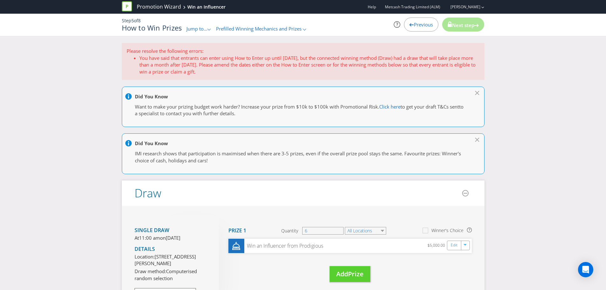 The width and height of the screenshot is (606, 290). I want to click on span: At, so click(137, 238).